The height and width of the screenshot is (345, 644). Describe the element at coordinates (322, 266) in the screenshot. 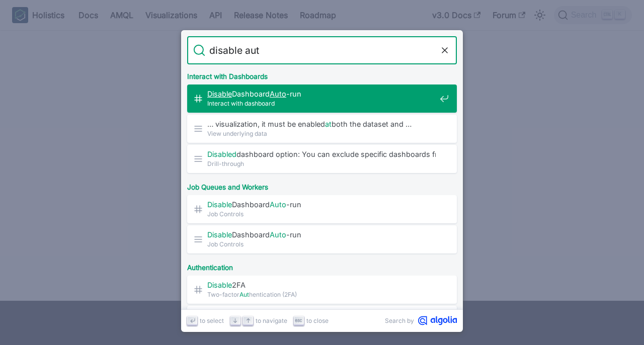

I see `div: Authentication` at that location.